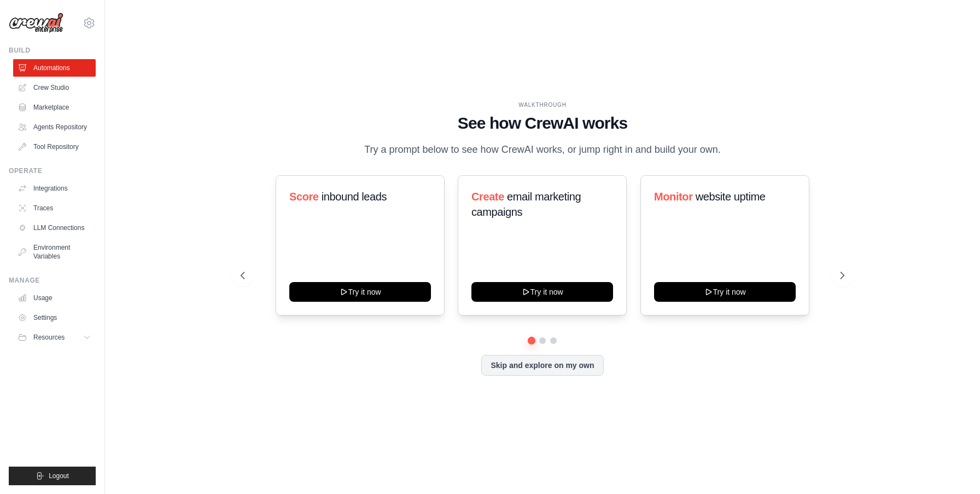 This screenshot has height=494, width=980. Describe the element at coordinates (54, 317) in the screenshot. I see `a: Settings` at that location.